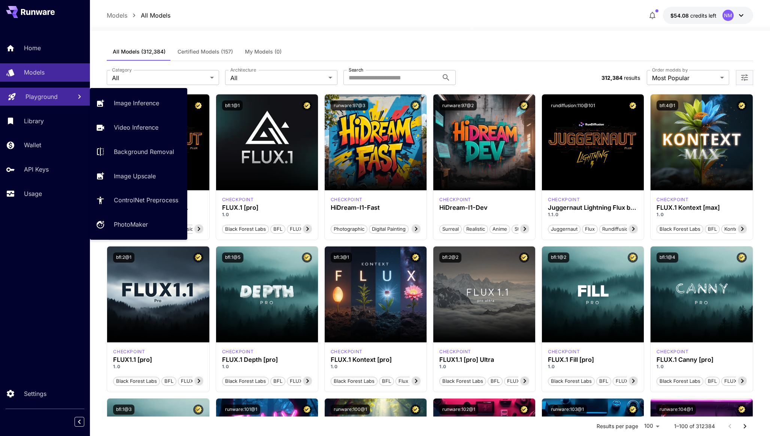 This screenshot has width=770, height=436. Describe the element at coordinates (346, 200) in the screenshot. I see `div: HiDream Fast` at that location.